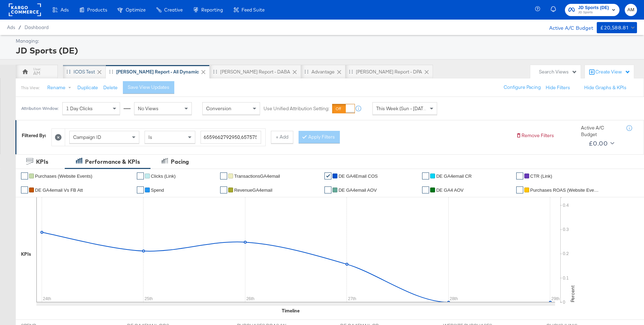  I want to click on div: JD Sports (DE), so click(325, 50).